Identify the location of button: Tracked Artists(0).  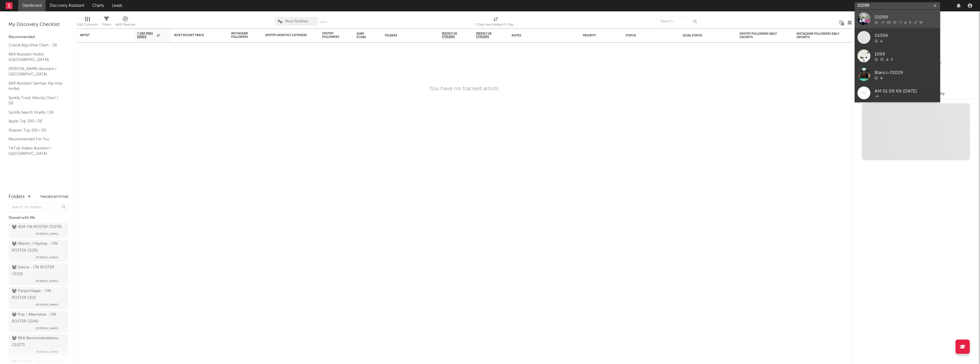
(54, 197).